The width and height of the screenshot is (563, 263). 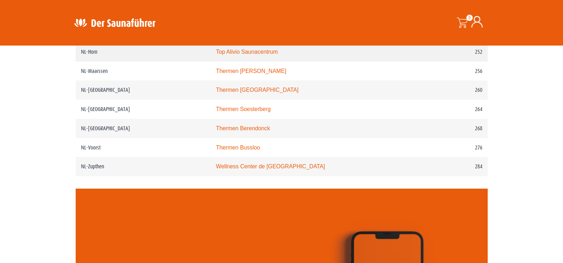 I want to click on td: 276, so click(x=451, y=148).